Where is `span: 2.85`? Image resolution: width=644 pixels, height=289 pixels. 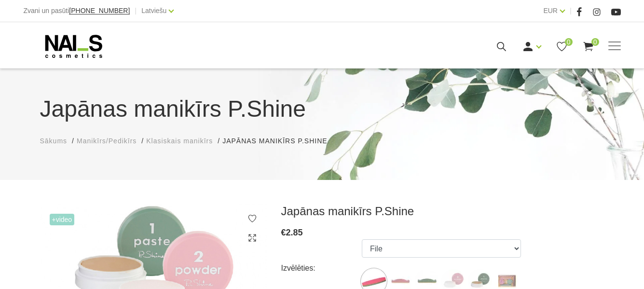
span: 2.85 is located at coordinates (294, 232).